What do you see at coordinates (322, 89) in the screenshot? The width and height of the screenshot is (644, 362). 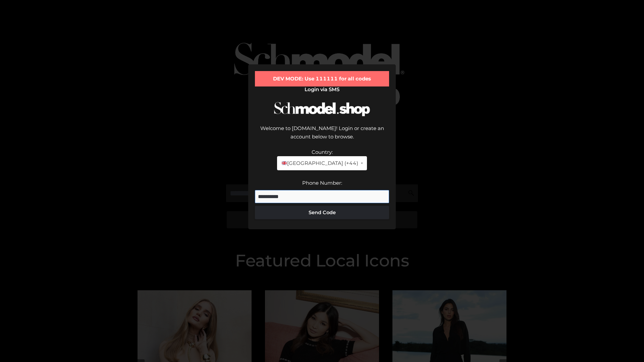 I see `h2: Login via SMS` at bounding box center [322, 89].